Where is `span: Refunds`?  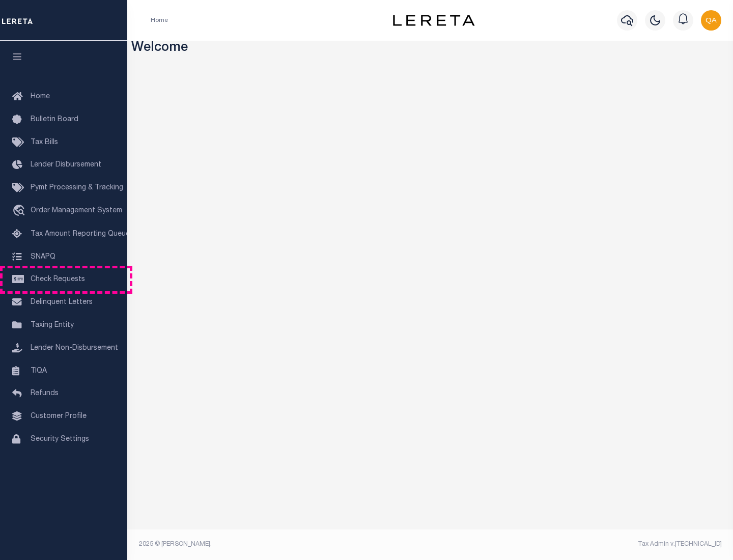
span: Refunds is located at coordinates (45, 394).